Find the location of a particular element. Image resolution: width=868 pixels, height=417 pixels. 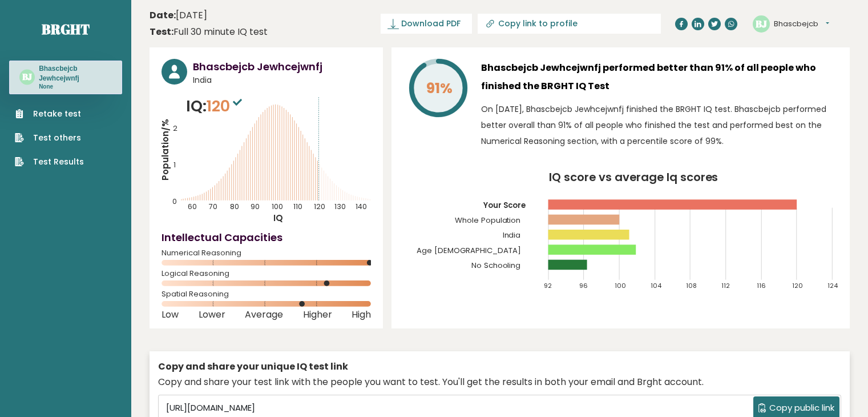

tspan: 70 is located at coordinates (212, 206).